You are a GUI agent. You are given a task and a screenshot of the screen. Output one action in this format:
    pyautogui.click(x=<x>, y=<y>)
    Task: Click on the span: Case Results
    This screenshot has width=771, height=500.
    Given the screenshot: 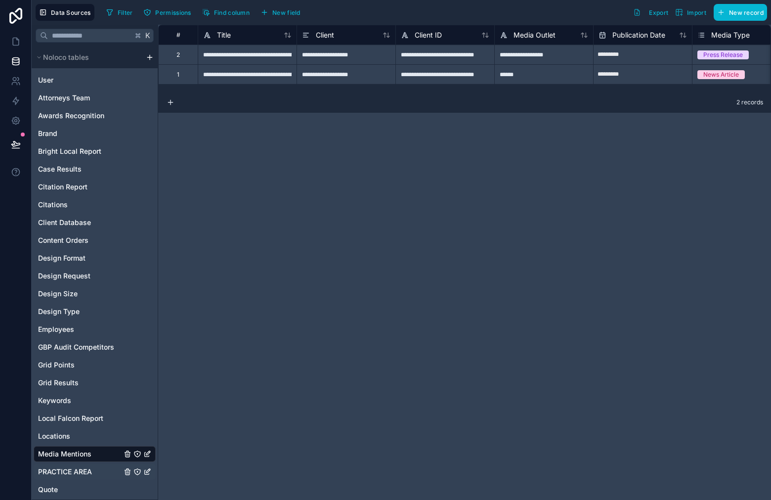 What is the action you would take?
    pyautogui.click(x=60, y=169)
    